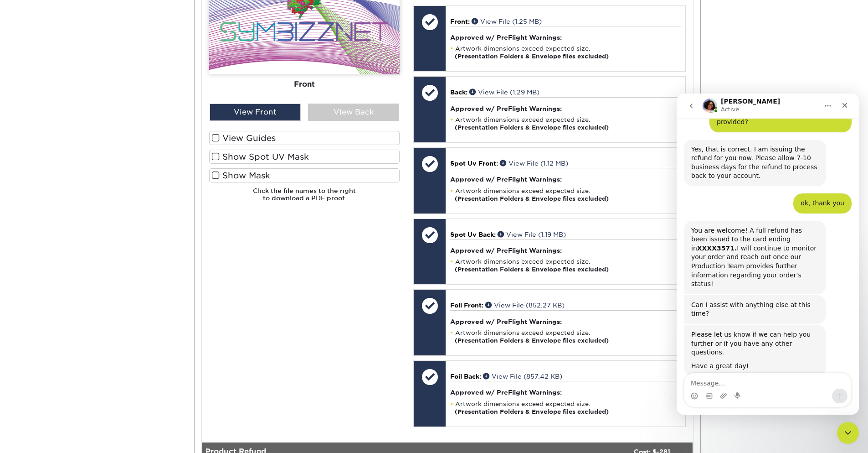  I want to click on a: View File (1.29 MB), so click(505, 92).